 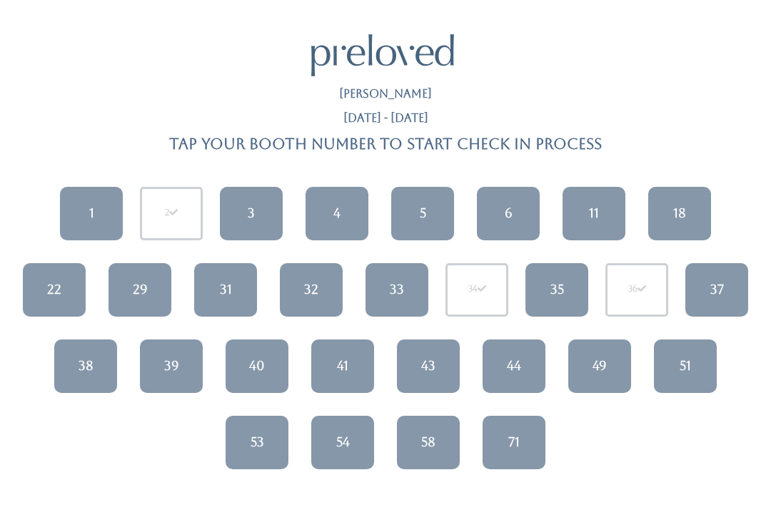 I want to click on div: 22, so click(x=54, y=290).